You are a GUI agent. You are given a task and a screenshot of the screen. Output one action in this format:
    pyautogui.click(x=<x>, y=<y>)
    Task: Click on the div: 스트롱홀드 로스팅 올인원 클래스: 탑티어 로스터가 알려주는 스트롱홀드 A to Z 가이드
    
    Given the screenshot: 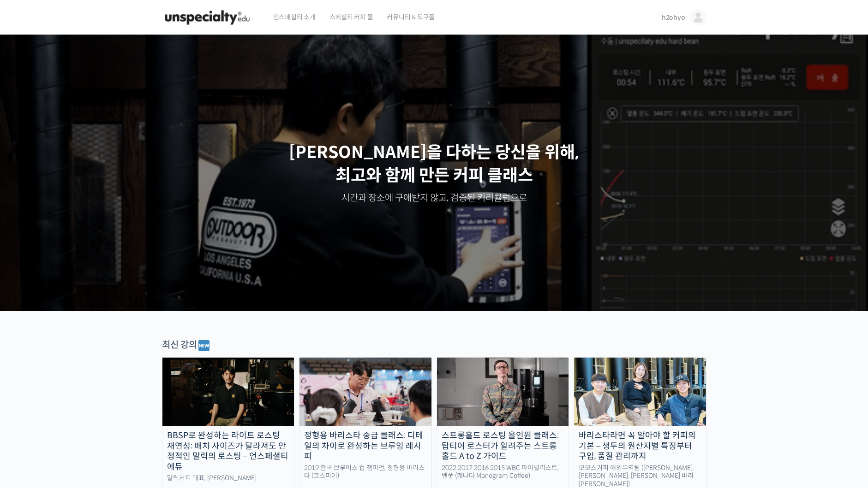 What is the action you would take?
    pyautogui.click(x=503, y=446)
    